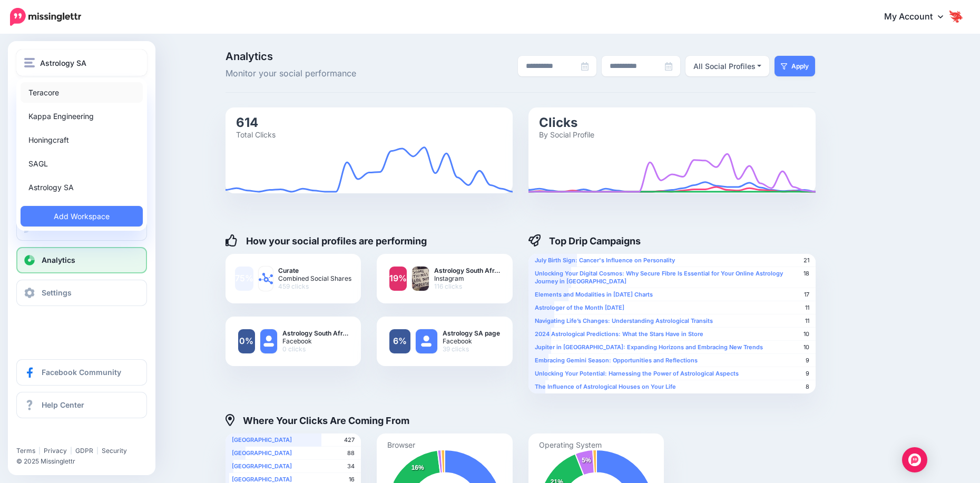 This screenshot has width=980, height=483. What do you see at coordinates (82, 228) in the screenshot?
I see `a: Create` at bounding box center [82, 228].